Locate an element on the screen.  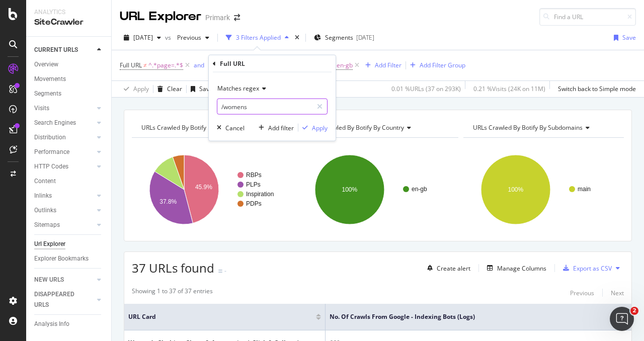
div: Export as CSV is located at coordinates (592, 268).